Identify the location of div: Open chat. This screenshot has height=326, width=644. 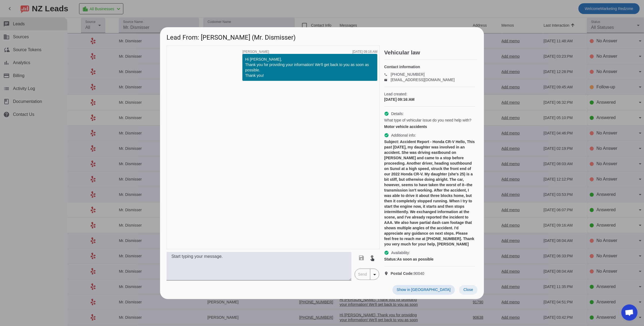
(629, 313).